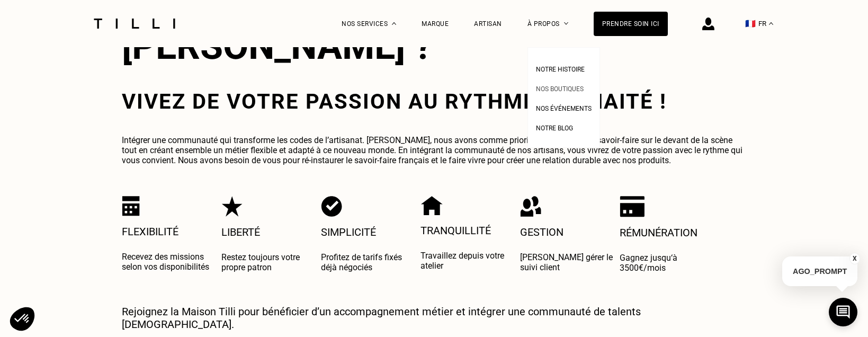 This screenshot has width=868, height=337. Describe the element at coordinates (631, 24) in the screenshot. I see `div: Prendre soin ici` at that location.